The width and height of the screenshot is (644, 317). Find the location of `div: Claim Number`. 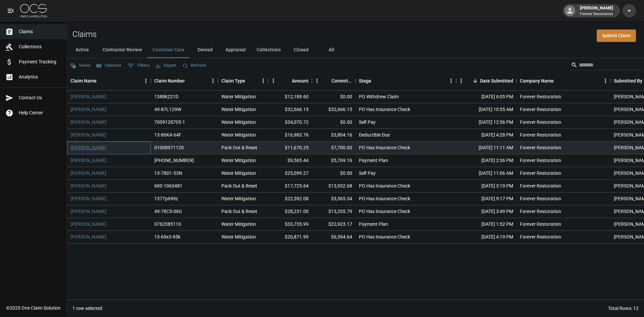

div: Claim Number is located at coordinates (169, 81).